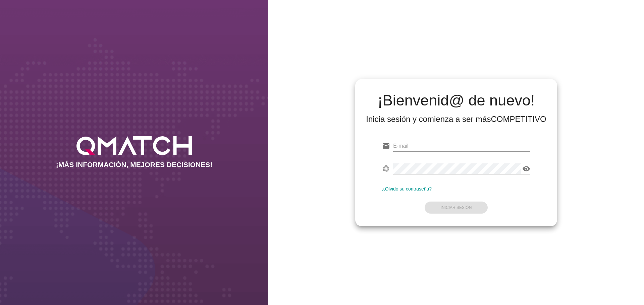  Describe the element at coordinates (456, 101) in the screenshot. I see `h2: ¡Bienvenid@ de nuevo!` at that location.